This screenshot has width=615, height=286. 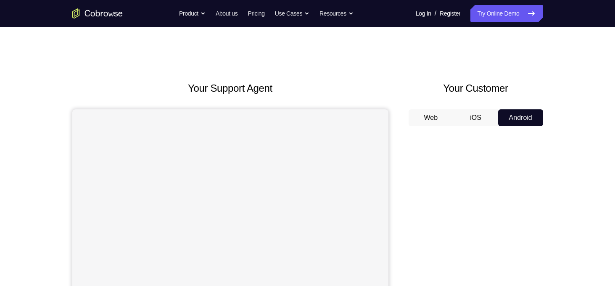 What do you see at coordinates (450, 13) in the screenshot?
I see `a: Register` at bounding box center [450, 13].